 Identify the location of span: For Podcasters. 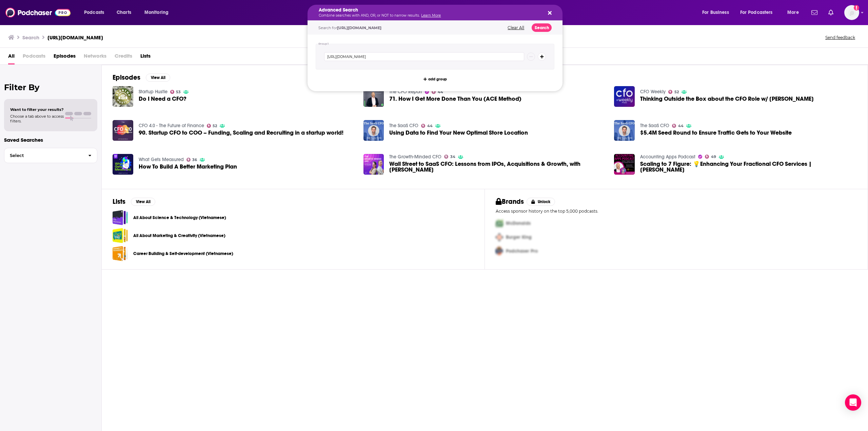
(756, 13).